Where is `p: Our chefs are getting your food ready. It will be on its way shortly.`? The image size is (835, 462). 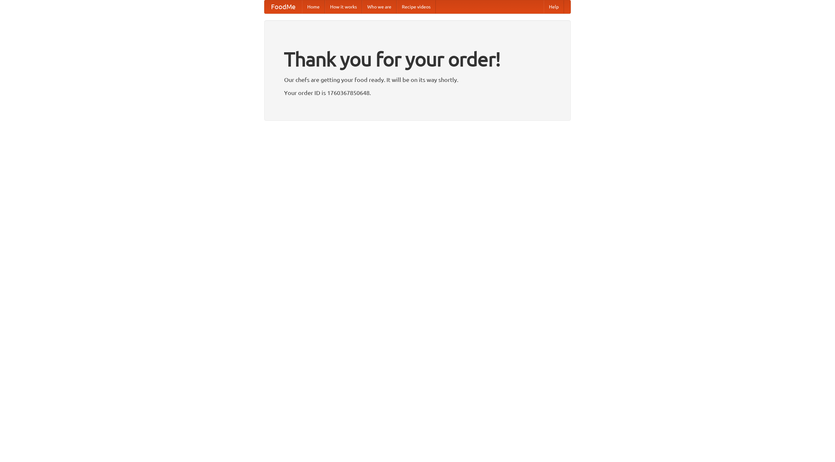
p: Our chefs are getting your food ready. It will be on its way shortly. is located at coordinates (418, 80).